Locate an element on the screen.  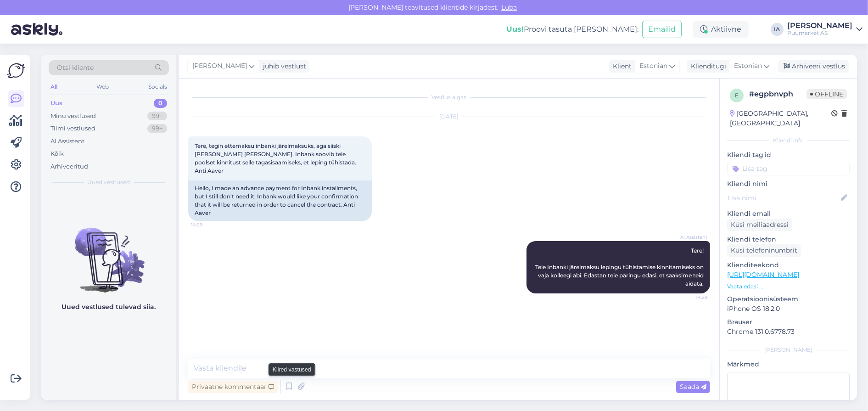
p: Kliendi nimi is located at coordinates (788, 184).